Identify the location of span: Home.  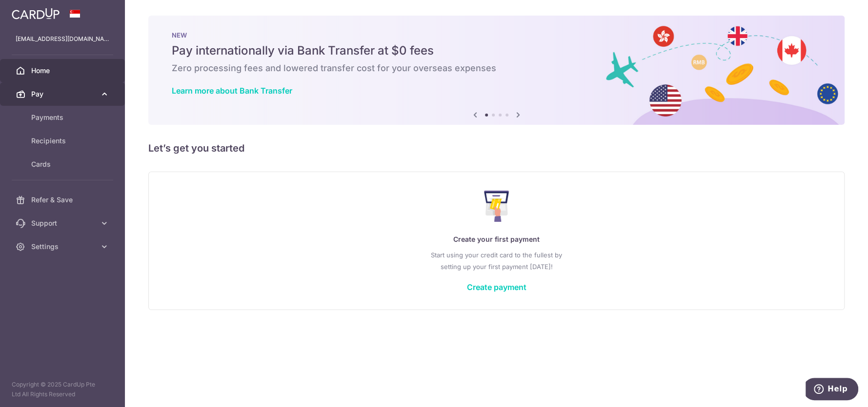
(64, 71).